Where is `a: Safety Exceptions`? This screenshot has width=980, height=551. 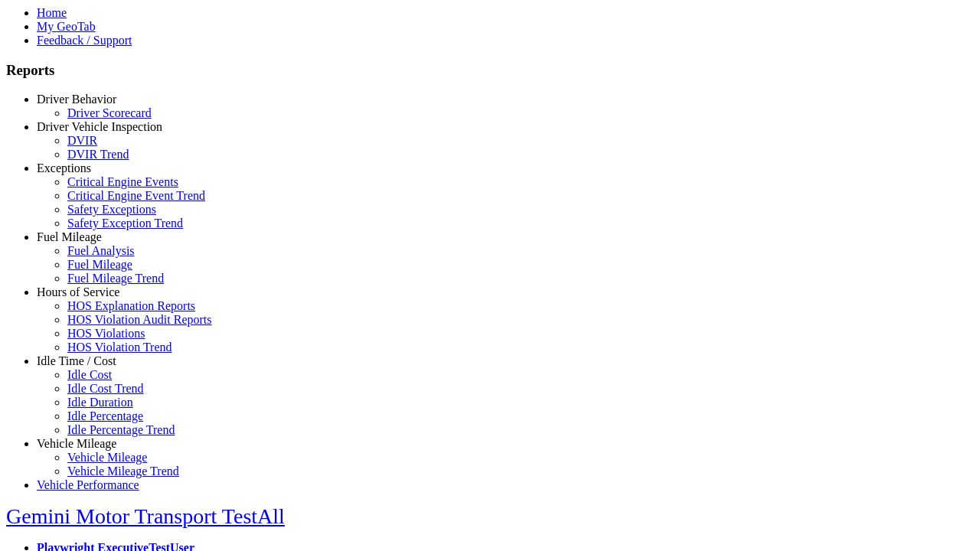
a: Safety Exceptions is located at coordinates (112, 209).